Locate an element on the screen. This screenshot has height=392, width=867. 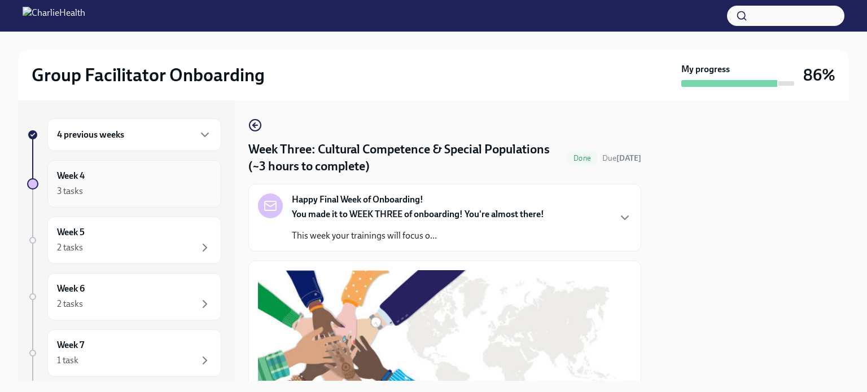
h4: Week Three: Cultural Competence & Special Populations (~3 hours to complete) is located at coordinates (405, 158).